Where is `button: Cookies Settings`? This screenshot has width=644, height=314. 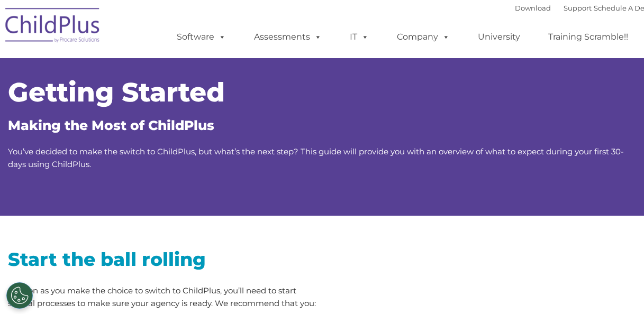
button: Cookies Settings is located at coordinates (20, 296).